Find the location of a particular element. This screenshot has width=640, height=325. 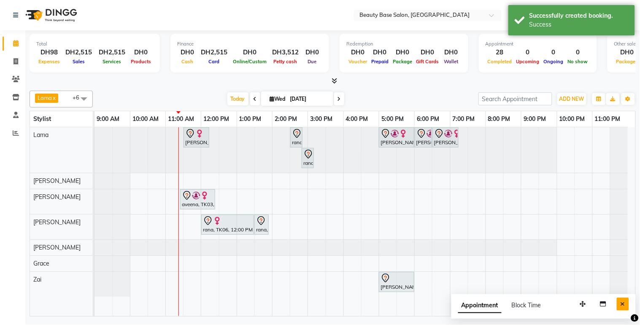

div: Successfully created booking. is located at coordinates (578, 16).